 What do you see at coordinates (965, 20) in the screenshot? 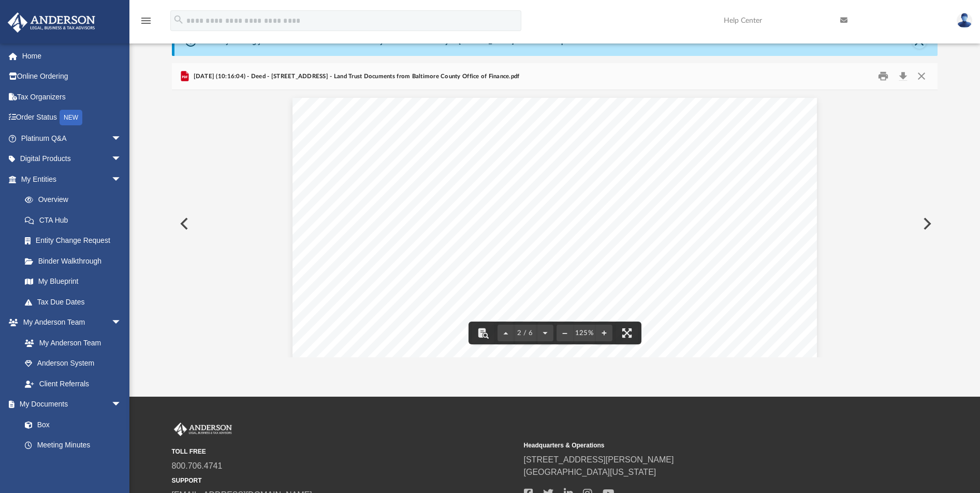
I see `img: User Pic` at bounding box center [965, 20].